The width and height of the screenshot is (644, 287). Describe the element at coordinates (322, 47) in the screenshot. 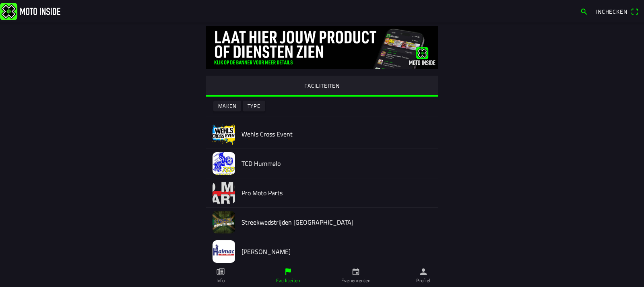

I see `img: gq2TelBLMmpi4fWFHNg00ygdNTGbkoIX0dQjbKR7.jpg` at that location.